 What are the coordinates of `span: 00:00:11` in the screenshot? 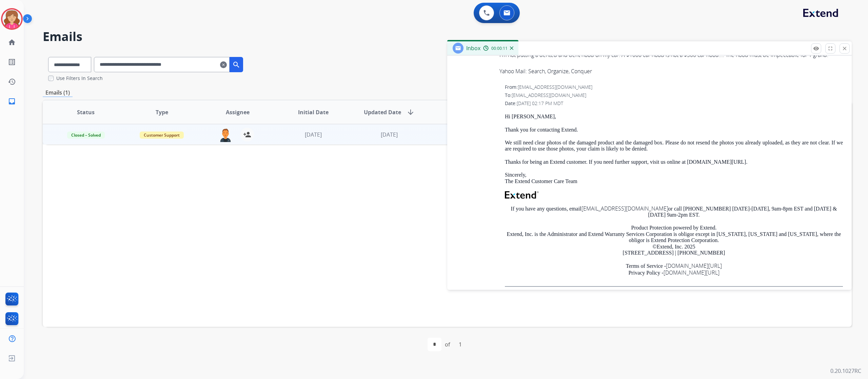 It's located at (499, 48).